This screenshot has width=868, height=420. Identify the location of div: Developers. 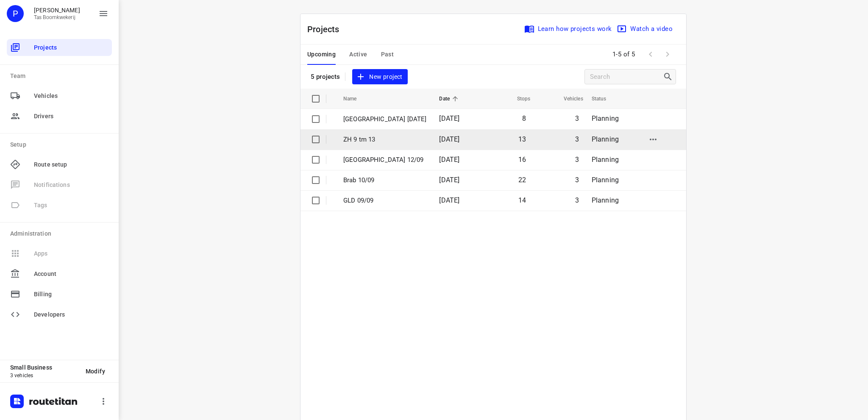
(59, 314).